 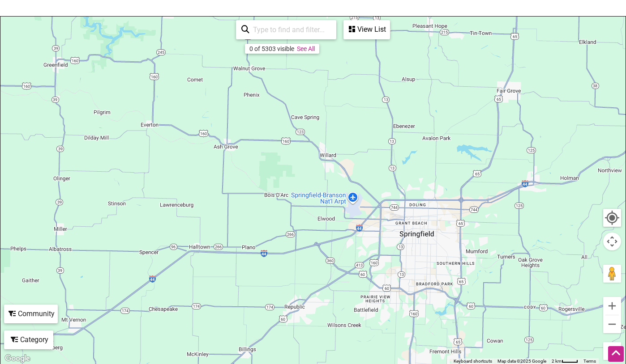 What do you see at coordinates (31, 314) in the screenshot?
I see `div: Filter by Community` at bounding box center [31, 314].